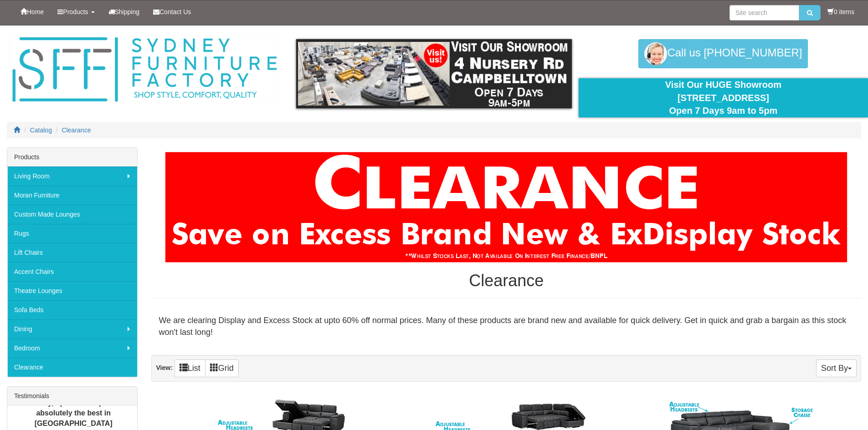 The width and height of the screenshot is (868, 430). I want to click on span: Contact Us, so click(175, 12).